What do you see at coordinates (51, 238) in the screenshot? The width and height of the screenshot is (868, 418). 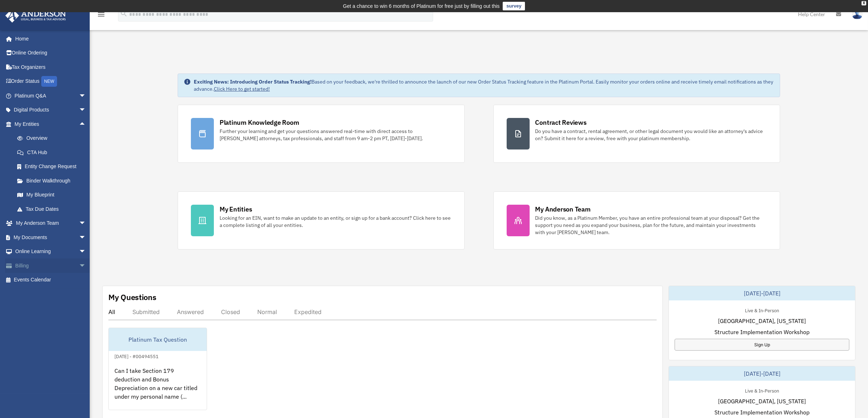 I see `a: My Documentsarrow_drop_down` at bounding box center [51, 238].